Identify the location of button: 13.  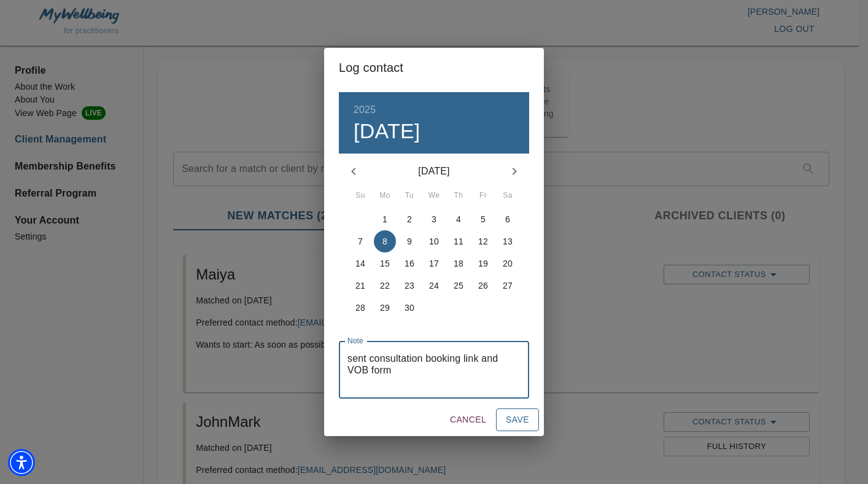
(508, 241).